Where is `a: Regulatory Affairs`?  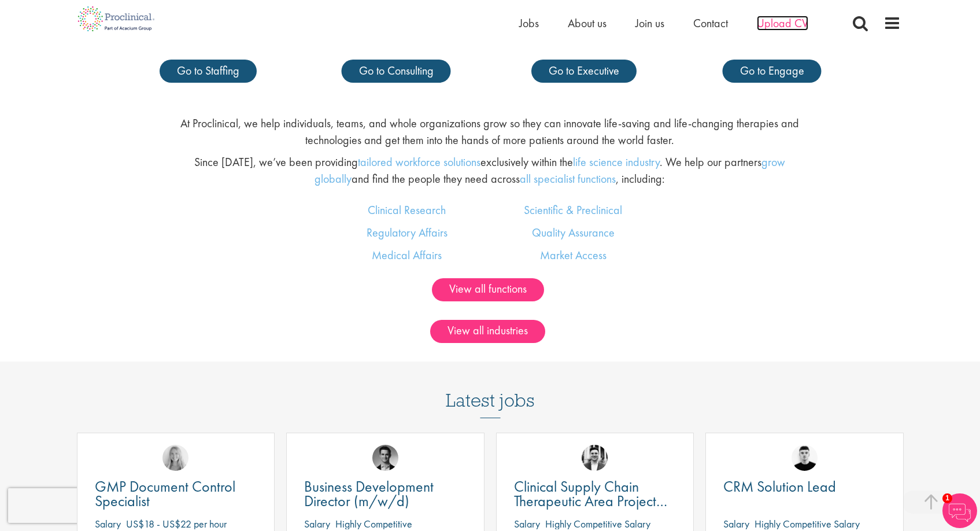
a: Regulatory Affairs is located at coordinates (407, 233).